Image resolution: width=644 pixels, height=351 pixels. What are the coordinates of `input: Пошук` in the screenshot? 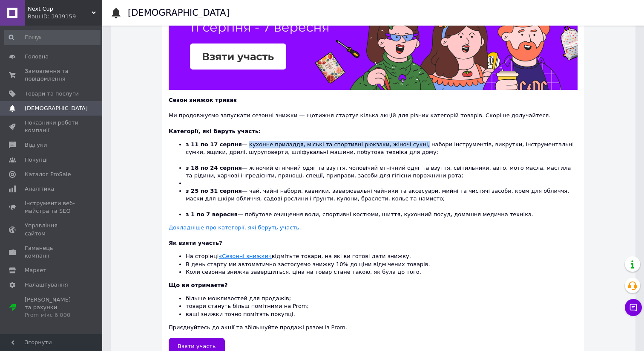 It's located at (53, 38).